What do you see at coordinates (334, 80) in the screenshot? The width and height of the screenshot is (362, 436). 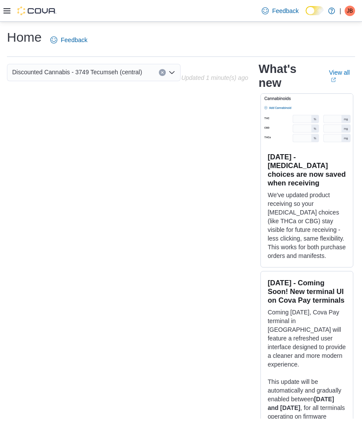 I see `svg: External link` at bounding box center [334, 80].